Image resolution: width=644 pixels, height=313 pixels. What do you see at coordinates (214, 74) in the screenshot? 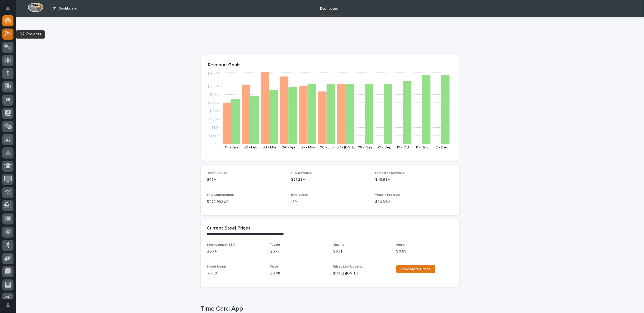
I see `tspan: $4.77M` at bounding box center [214, 74].